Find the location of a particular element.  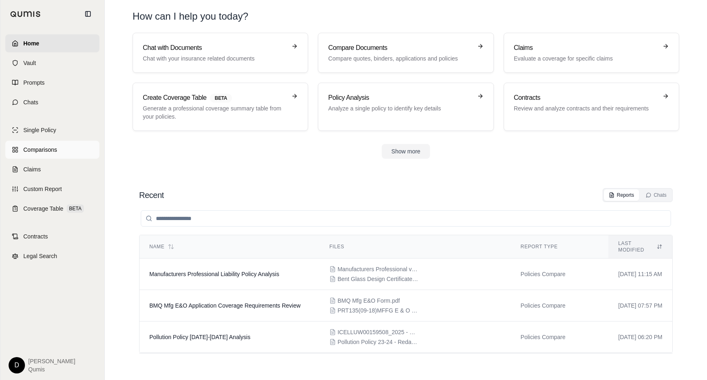

span: Single Policy is located at coordinates (40, 130).